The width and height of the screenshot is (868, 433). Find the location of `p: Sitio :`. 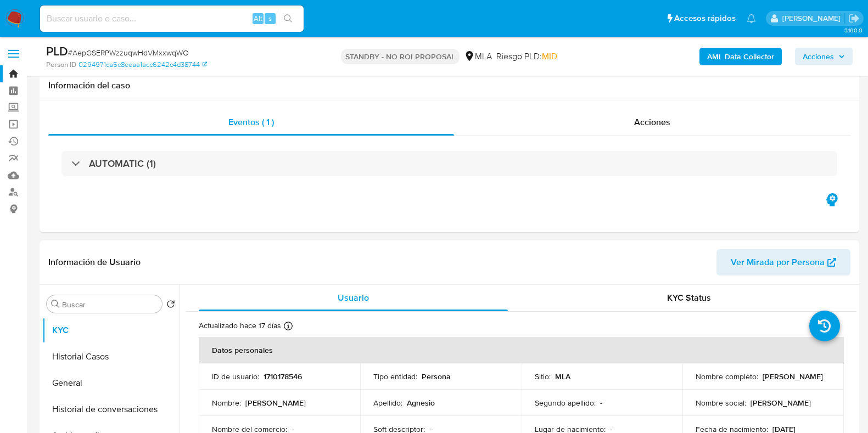

p: Sitio : is located at coordinates (543, 376).